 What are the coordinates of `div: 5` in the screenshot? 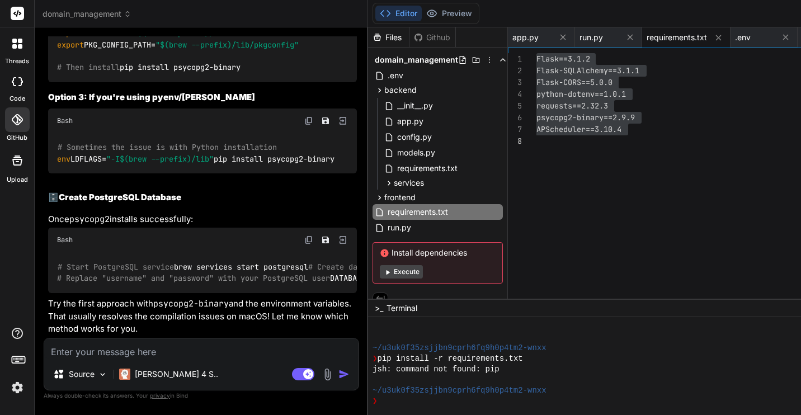 It's located at (514, 106).